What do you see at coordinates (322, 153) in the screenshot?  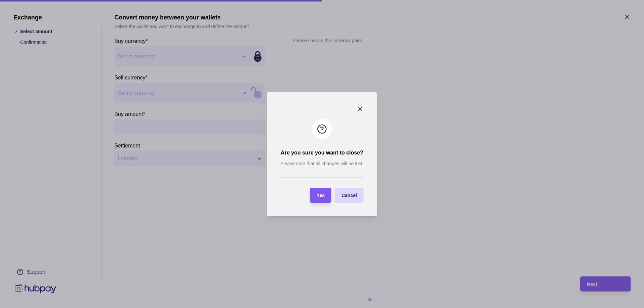 I see `h2: Are you sure you want to close?` at bounding box center [322, 153].